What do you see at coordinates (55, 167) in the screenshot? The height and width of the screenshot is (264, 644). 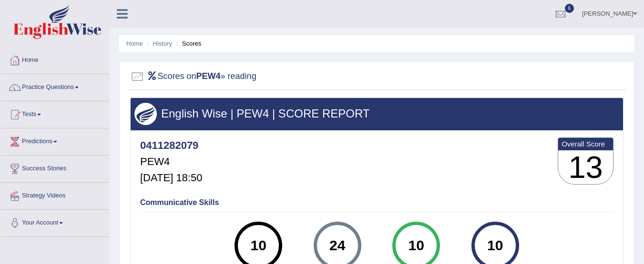 I see `a: Success Stories` at bounding box center [55, 167].